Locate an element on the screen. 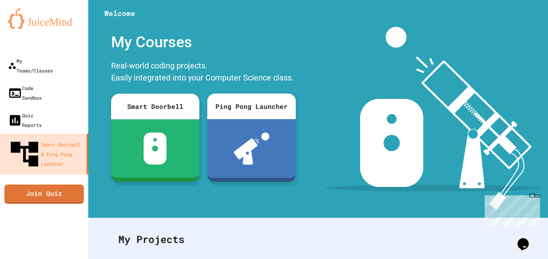 Image resolution: width=548 pixels, height=259 pixels. div: Smart Doorbell is located at coordinates (155, 107).